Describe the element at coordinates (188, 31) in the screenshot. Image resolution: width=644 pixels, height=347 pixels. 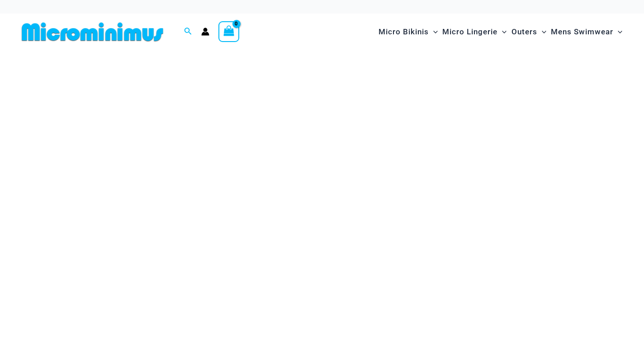
I see `a: Search icon link` at that location.